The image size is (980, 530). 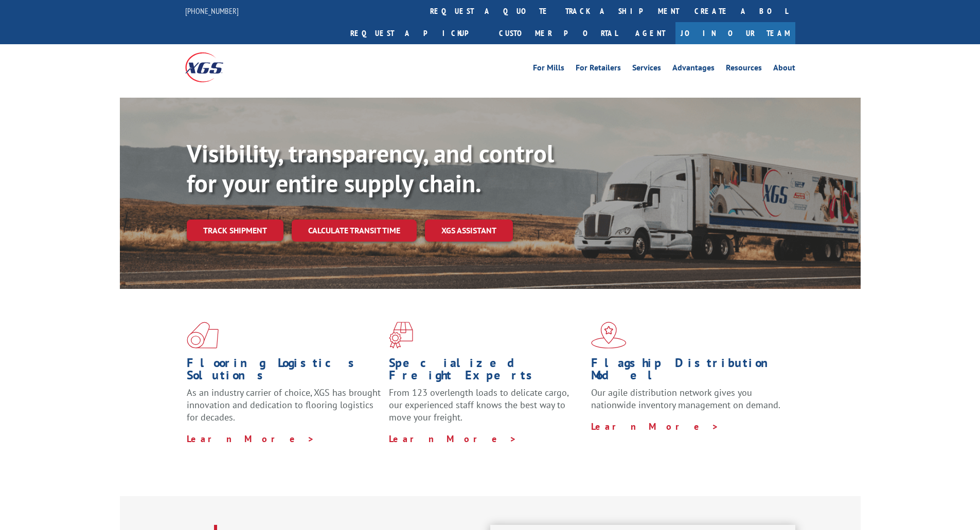 I want to click on p: From 123 overlength loads to delicate cargo, our experienced staff knows the best way to move you..., so click(x=486, y=410).